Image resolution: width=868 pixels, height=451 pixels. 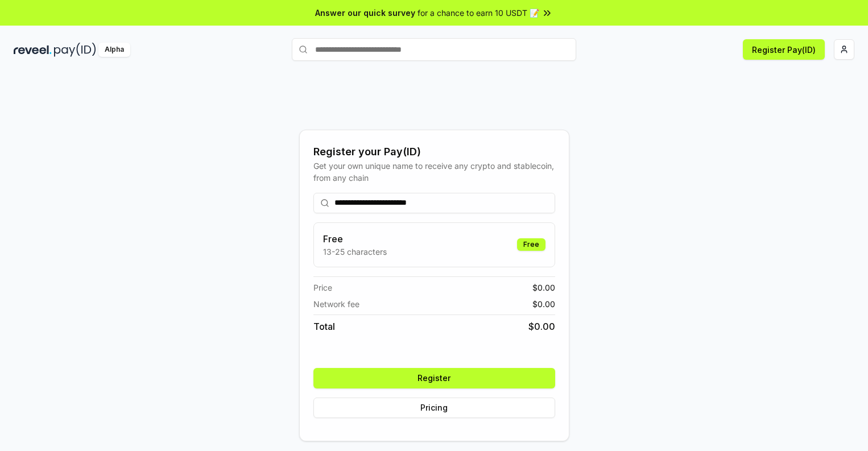 What do you see at coordinates (365, 13) in the screenshot?
I see `span: Answer our quick survey` at bounding box center [365, 13].